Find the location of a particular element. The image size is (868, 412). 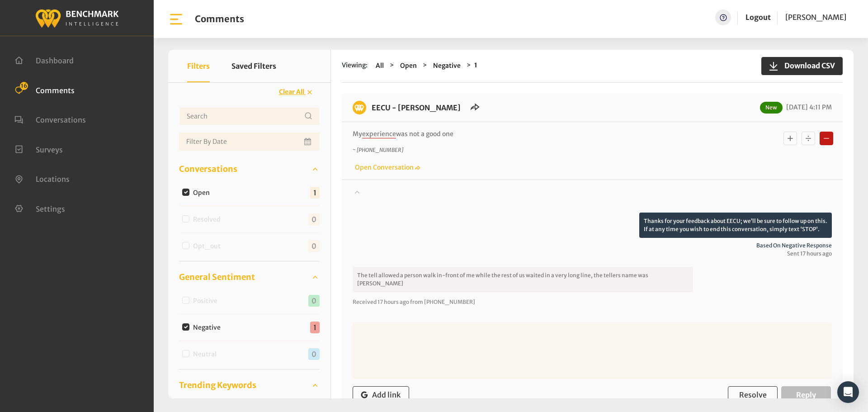

a: Comments 16 is located at coordinates (44, 90).